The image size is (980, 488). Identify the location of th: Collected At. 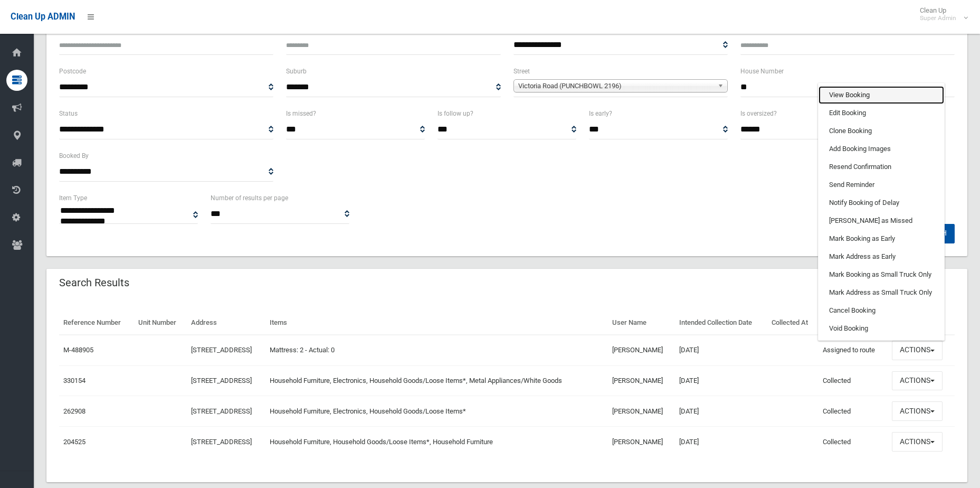
(792, 323).